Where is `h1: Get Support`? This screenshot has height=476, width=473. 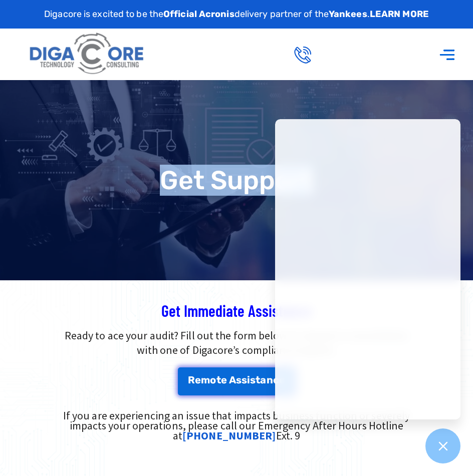
h1: Get Support is located at coordinates (236, 181).